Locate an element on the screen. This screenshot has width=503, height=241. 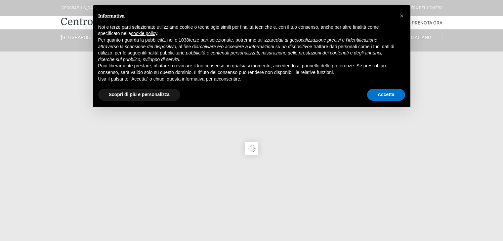
button: Scopri di più e personalizza is located at coordinates (139, 95).